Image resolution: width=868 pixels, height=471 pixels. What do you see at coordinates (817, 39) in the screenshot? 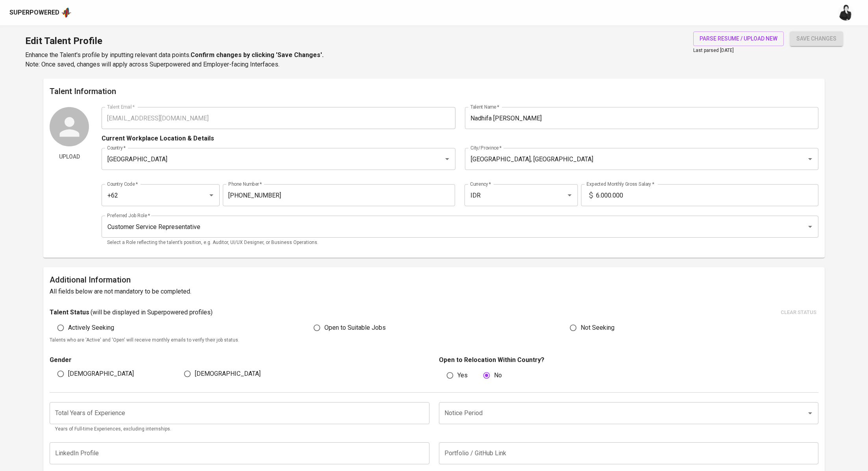
I see `span: save changes` at bounding box center [817, 39].